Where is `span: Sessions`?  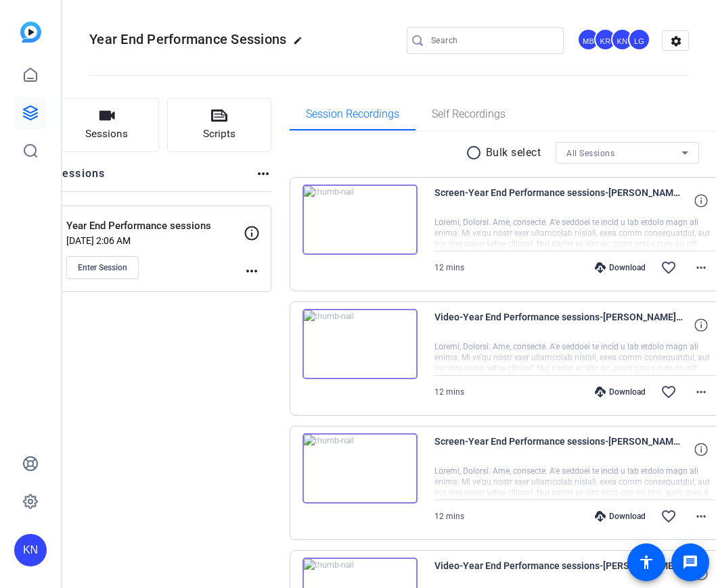 span: Sessions is located at coordinates (106, 134).